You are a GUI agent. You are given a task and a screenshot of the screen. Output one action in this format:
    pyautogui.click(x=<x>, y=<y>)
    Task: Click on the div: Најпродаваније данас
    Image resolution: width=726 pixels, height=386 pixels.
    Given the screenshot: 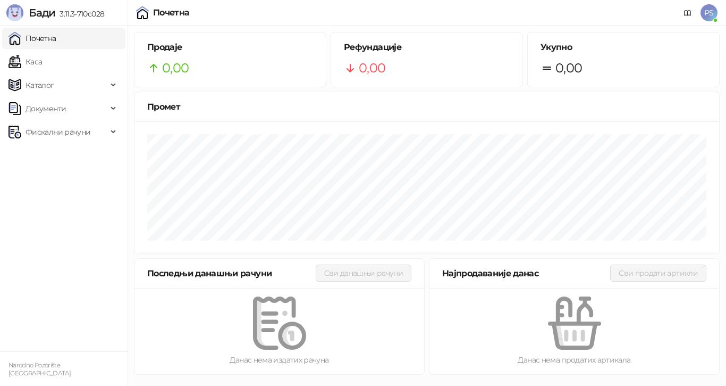 What is the action you would take?
    pyautogui.click(x=526, y=273)
    